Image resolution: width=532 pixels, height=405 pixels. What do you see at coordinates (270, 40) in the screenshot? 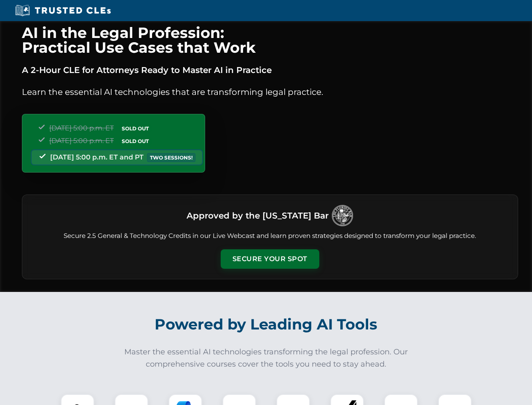
I see `h1: AI in the Legal Profession: Practical Use Cases that Work` at bounding box center [270, 40].